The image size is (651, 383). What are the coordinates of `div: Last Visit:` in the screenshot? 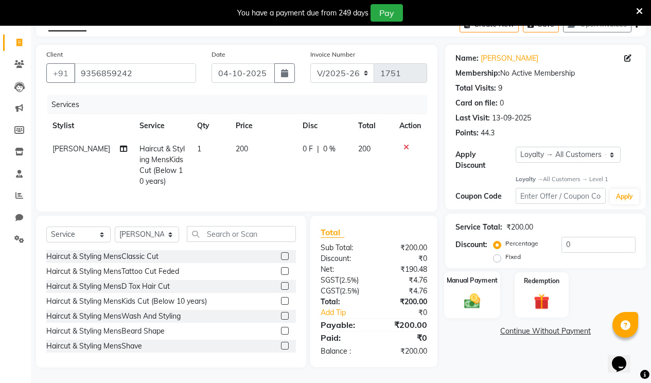 It's located at (472, 118).